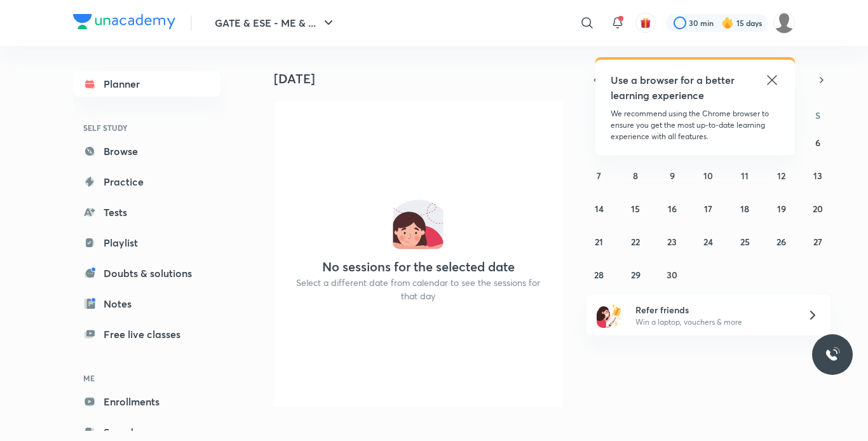 The height and width of the screenshot is (441, 868). Describe the element at coordinates (818, 175) in the screenshot. I see `abbr: September 13, 2025` at that location.